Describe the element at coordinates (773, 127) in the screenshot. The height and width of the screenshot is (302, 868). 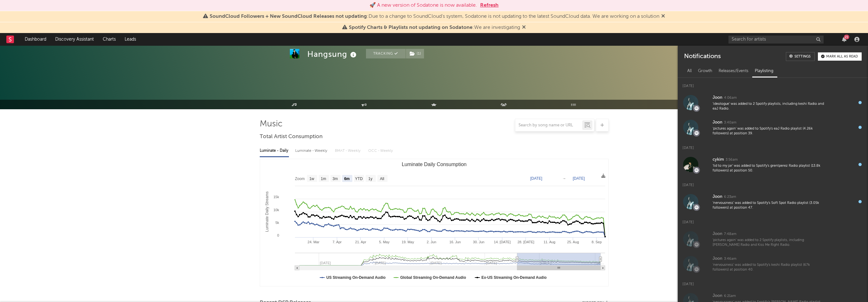
I see `a: Joon3:40am'pictures again' was added to Spotify's eaJ Radio playlist (4.26k followers) at positio...` at that location.